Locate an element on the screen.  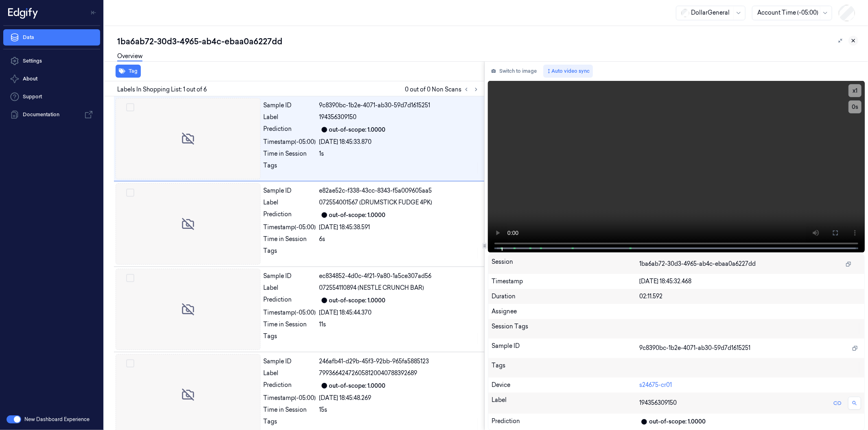
a: Support is located at coordinates (52, 97).